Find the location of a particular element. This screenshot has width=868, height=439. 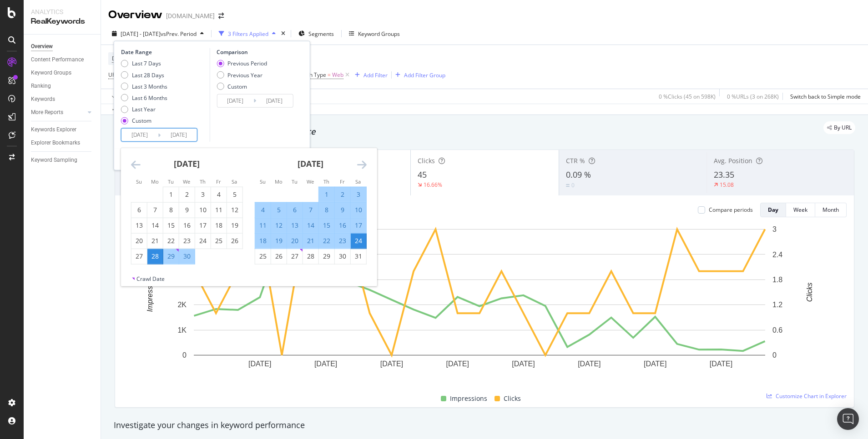

a: Ranking is located at coordinates (62, 86).